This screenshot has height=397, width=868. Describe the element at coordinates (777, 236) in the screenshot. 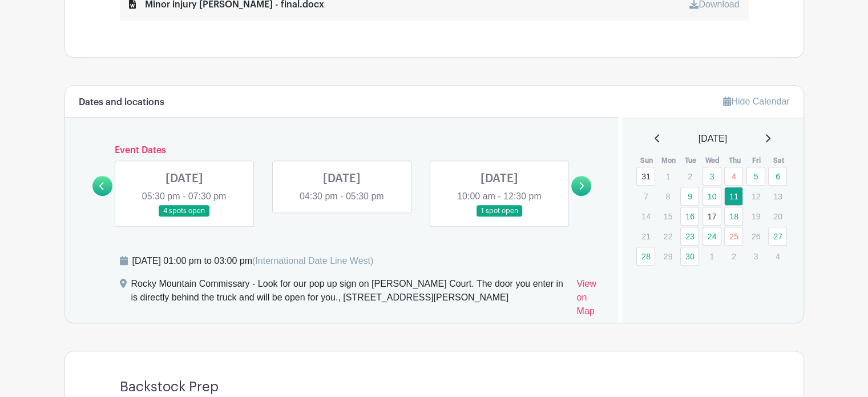

I see `a: 27` at that location.